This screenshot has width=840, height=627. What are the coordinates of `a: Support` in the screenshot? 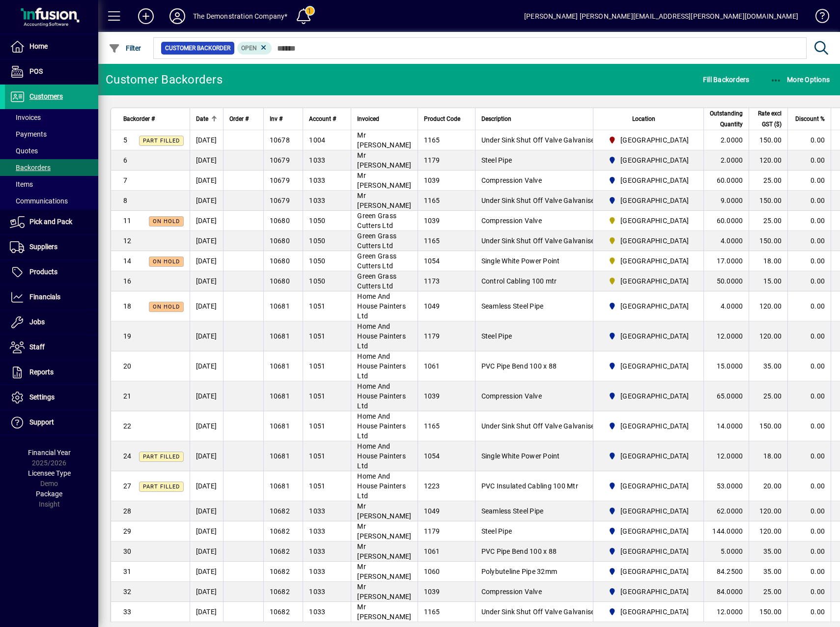 It's located at (51, 423).